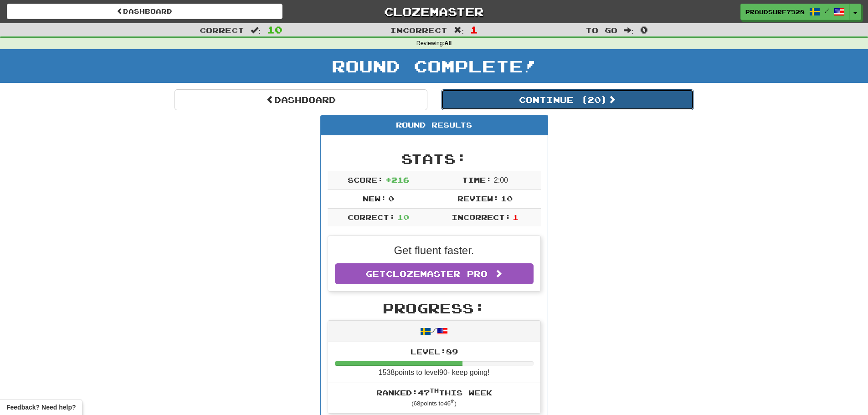 This screenshot has width=868, height=415. What do you see at coordinates (374, 198) in the screenshot?
I see `span: New:` at bounding box center [374, 198].